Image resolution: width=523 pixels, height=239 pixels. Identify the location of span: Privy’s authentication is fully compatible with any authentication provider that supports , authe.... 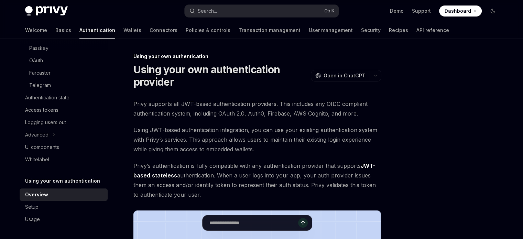
(257, 180).